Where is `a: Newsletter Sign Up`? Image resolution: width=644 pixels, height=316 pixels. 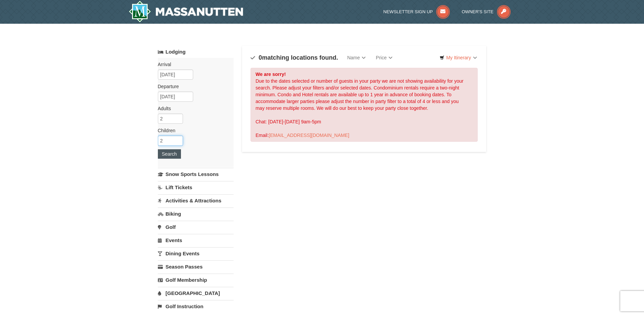
a: Newsletter Sign Up is located at coordinates (416, 12).